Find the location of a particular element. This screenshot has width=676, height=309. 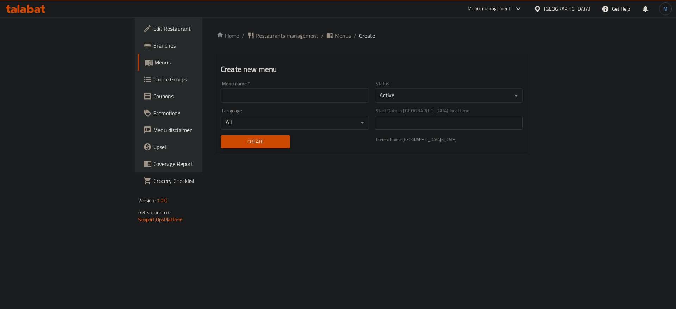

a: Menu disclaimer is located at coordinates (193, 130).